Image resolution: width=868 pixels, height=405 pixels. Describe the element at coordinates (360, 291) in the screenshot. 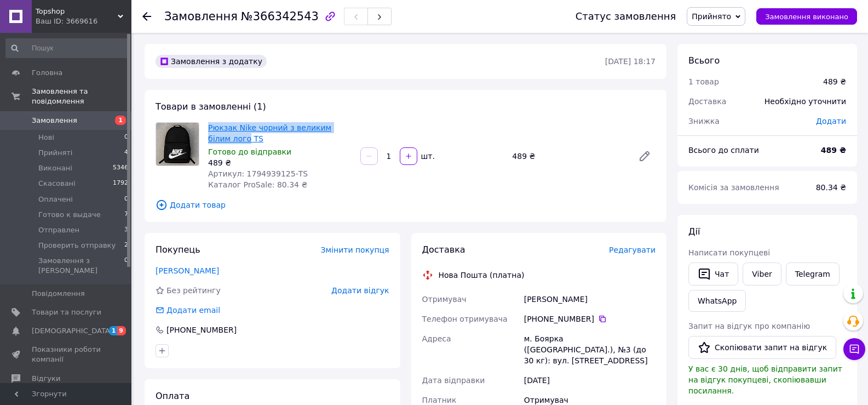

I see `span: Додати відгук` at that location.